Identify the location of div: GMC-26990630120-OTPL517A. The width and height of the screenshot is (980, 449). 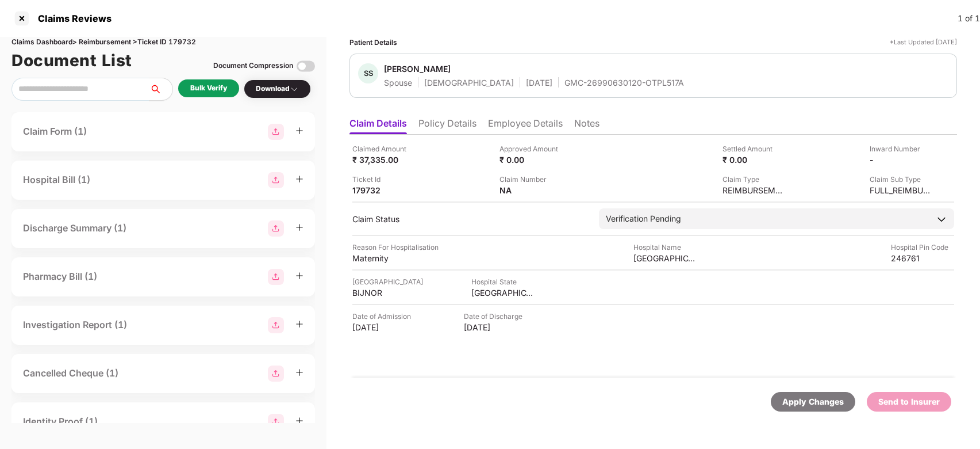
(624, 82).